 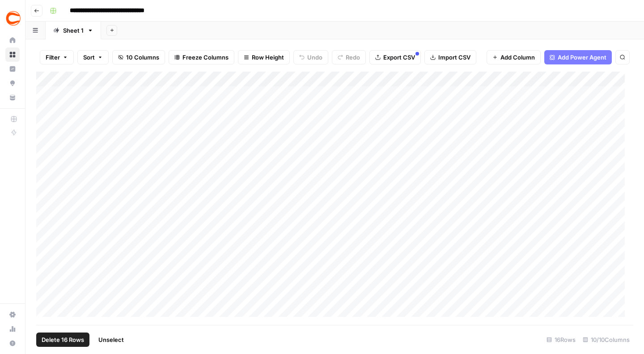 I want to click on span: Add Column, so click(x=518, y=57).